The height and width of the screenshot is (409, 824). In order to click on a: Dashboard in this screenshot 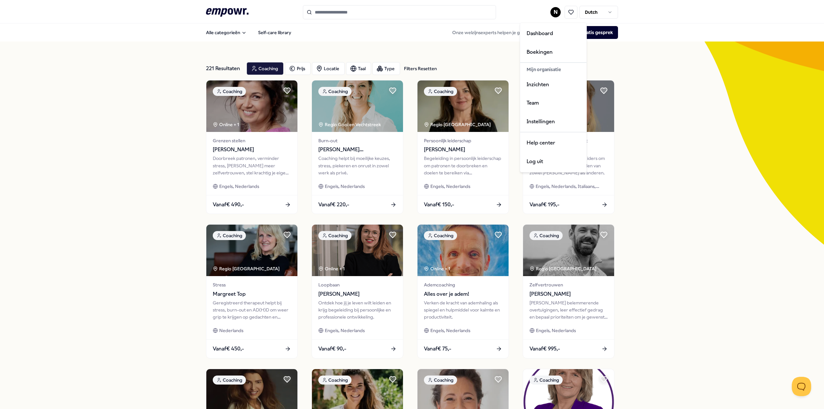, I will do `click(553, 33)`.